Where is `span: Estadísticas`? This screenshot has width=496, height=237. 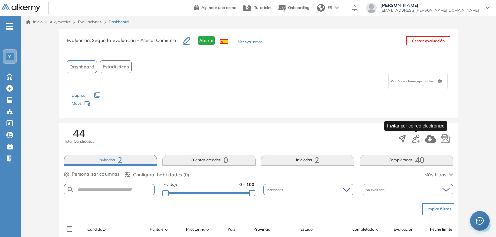
span: Estadísticas is located at coordinates (116, 67).